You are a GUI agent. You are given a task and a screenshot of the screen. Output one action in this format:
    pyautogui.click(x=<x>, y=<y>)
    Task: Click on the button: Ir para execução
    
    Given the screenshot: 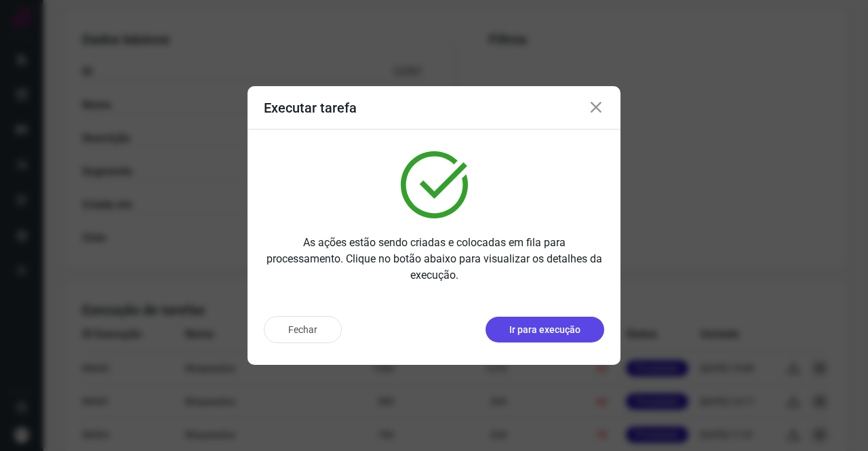 What is the action you would take?
    pyautogui.click(x=544, y=330)
    